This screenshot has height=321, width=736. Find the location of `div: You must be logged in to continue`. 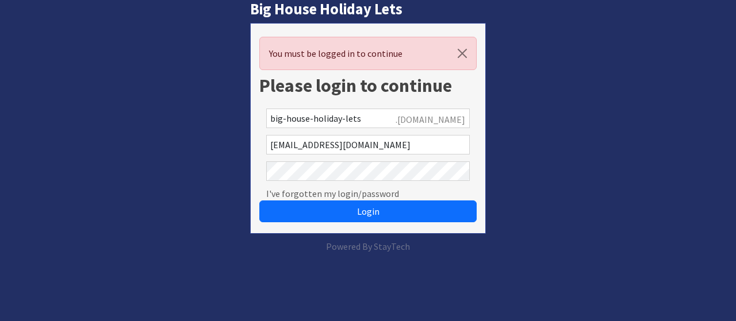

div: You must be logged in to continue is located at coordinates (368, 53).